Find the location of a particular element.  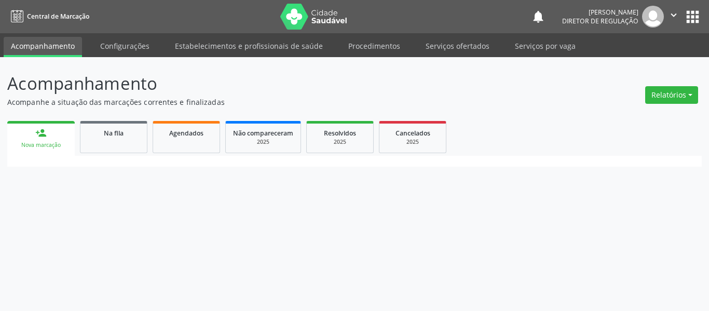

span: Não compareceram is located at coordinates (263, 133).